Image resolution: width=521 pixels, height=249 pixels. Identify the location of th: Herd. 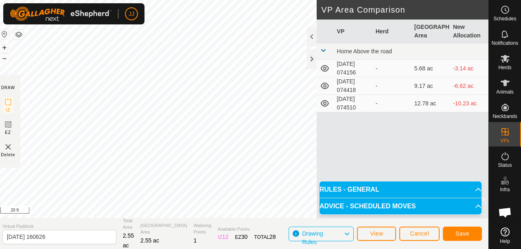
(392, 31).